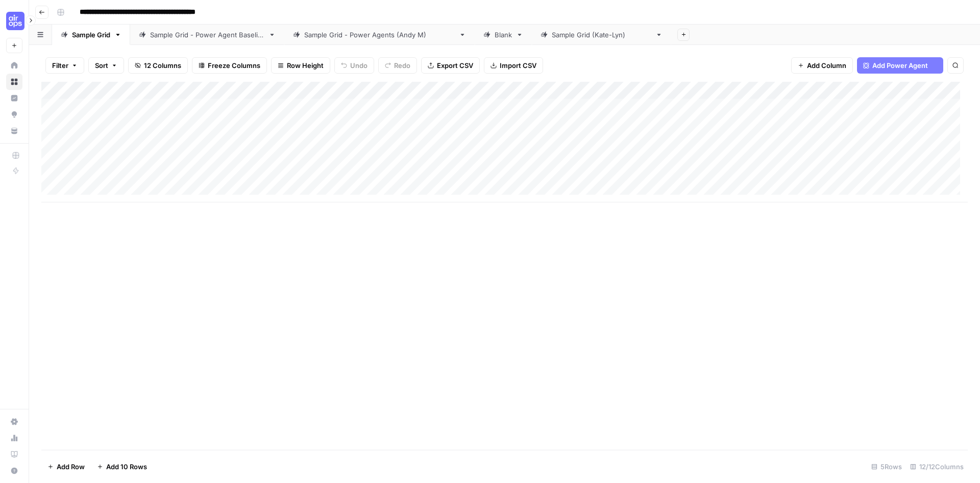  I want to click on div: Sample Grid, so click(91, 35).